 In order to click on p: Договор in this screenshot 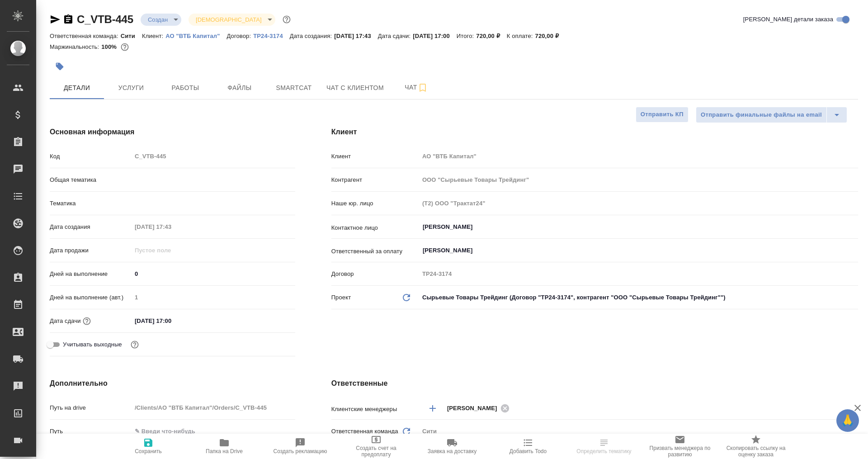, I will do `click(375, 275)`.